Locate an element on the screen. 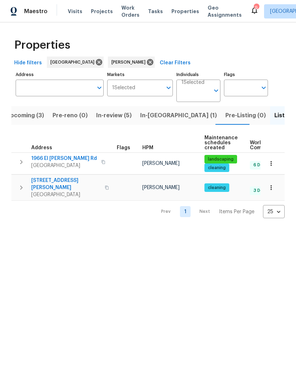 The width and height of the screenshot is (296, 382). button: Clear Filters is located at coordinates (175, 63).